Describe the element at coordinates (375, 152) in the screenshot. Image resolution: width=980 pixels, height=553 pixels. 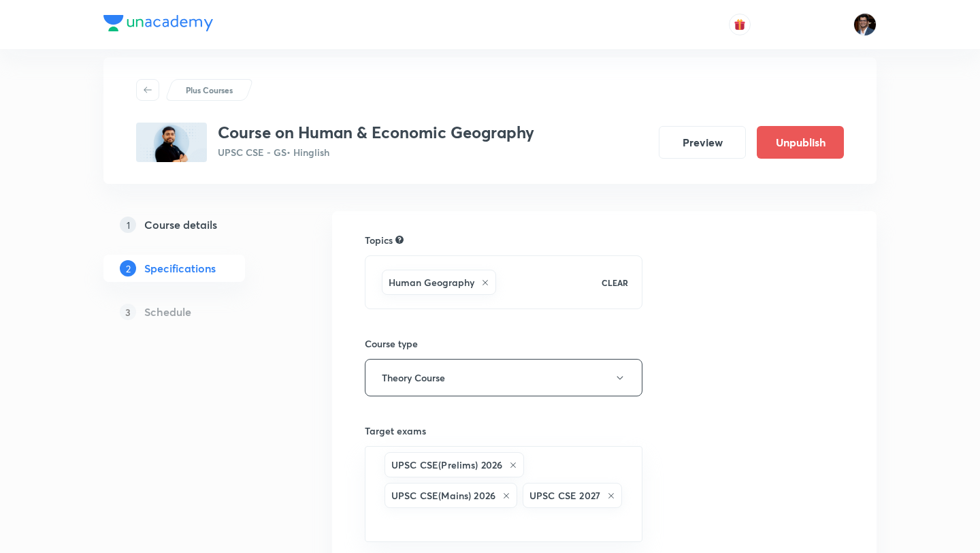
I see `p: UPSC CSE - GS • Hinglish` at that location.